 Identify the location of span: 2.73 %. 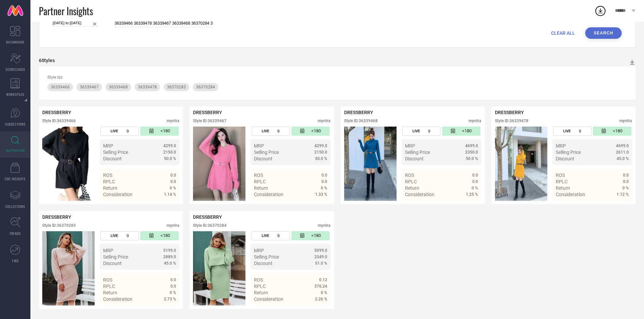
(170, 299).